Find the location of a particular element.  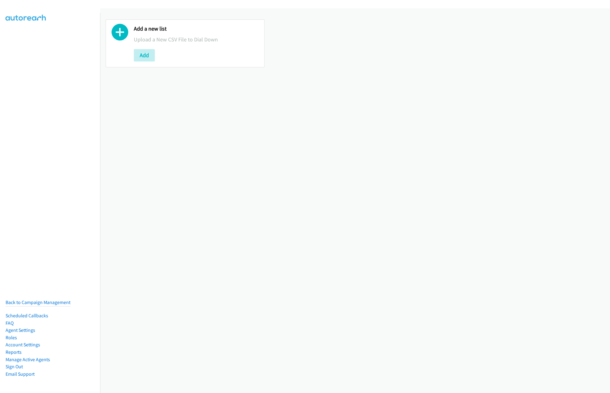

a: Manage Active Agents is located at coordinates (28, 359).